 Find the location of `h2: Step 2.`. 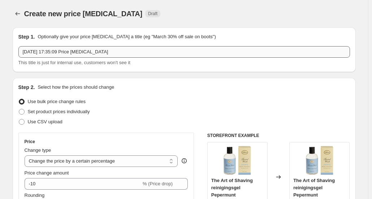

h2: Step 2. is located at coordinates (27, 87).